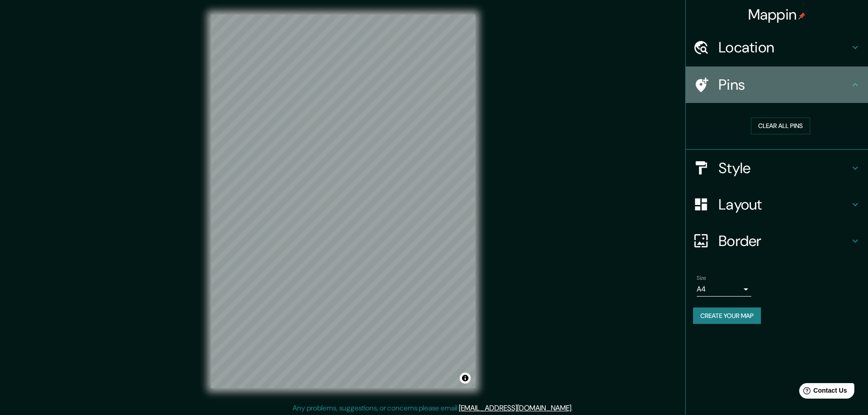 The image size is (868, 415). Describe the element at coordinates (432, 408) in the screenshot. I see `p: Any problems, suggestions, or concerns please email .` at that location.